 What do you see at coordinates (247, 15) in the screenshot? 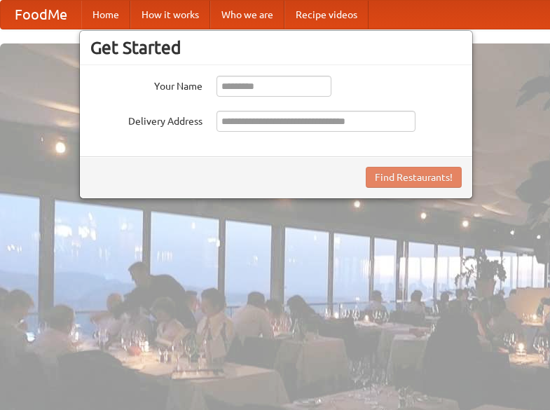
I see `a: Who we are` at bounding box center [247, 15].